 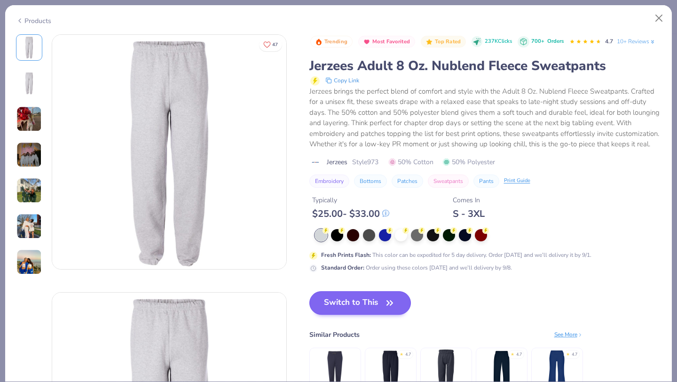 I want to click on strong: Standard Order :, so click(x=343, y=267).